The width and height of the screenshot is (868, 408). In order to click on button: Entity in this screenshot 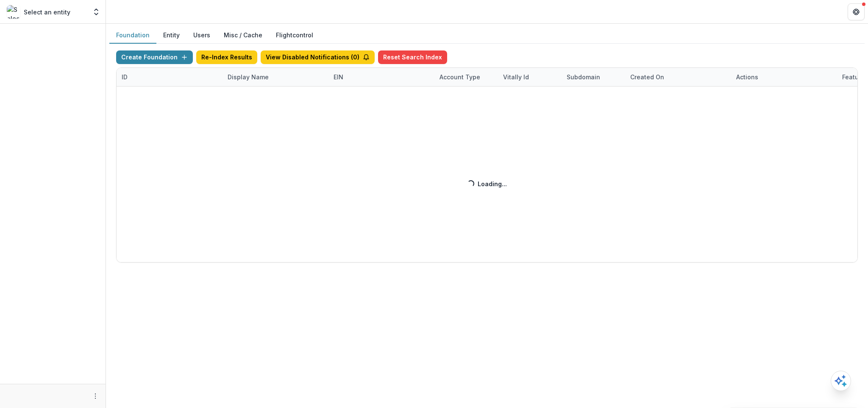, I will do `click(171, 35)`.